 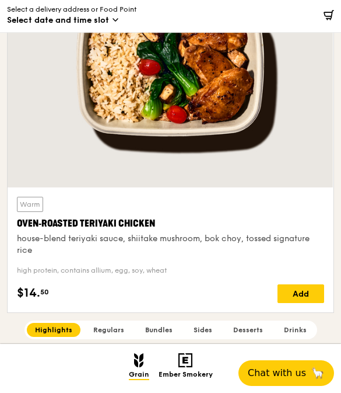 What do you see at coordinates (277, 373) in the screenshot?
I see `span: Chat with us` at bounding box center [277, 373].